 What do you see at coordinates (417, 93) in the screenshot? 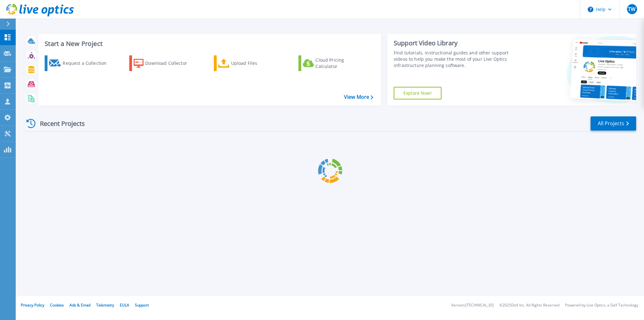
I see `a: Explore Now!` at bounding box center [417, 93].